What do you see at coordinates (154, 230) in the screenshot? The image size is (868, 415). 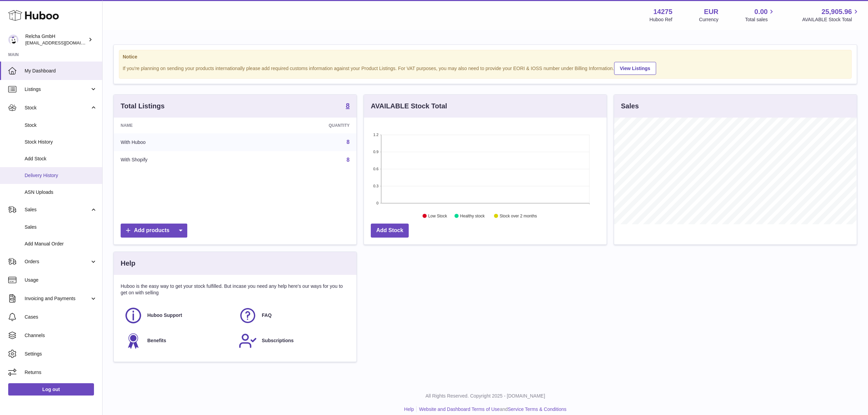 I see `a: Add products` at bounding box center [154, 230].